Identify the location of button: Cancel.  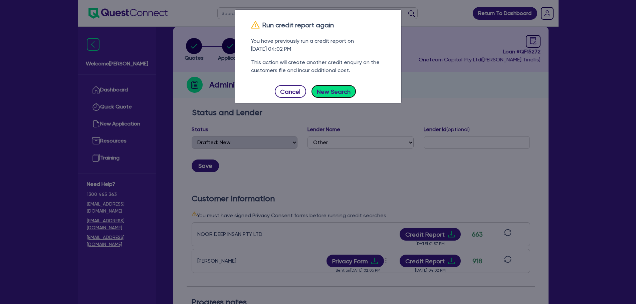
(291, 92).